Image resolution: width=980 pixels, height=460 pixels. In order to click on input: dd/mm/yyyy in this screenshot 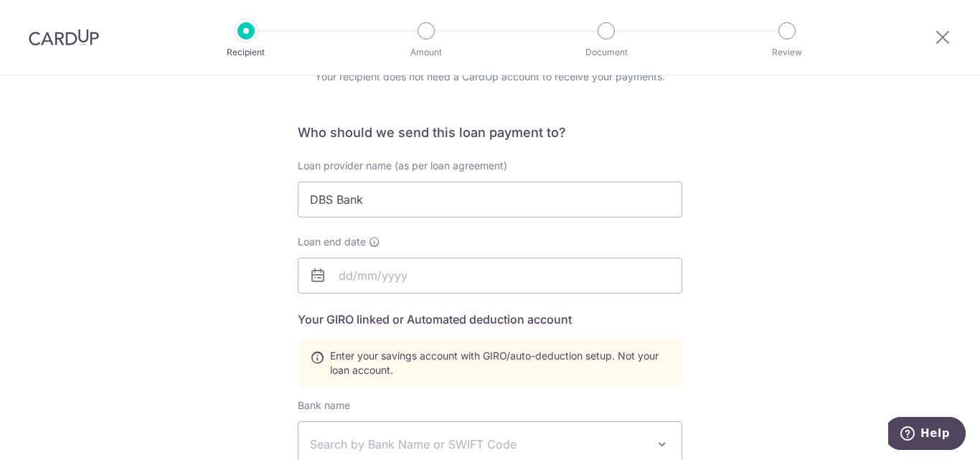, I will do `click(490, 276)`.